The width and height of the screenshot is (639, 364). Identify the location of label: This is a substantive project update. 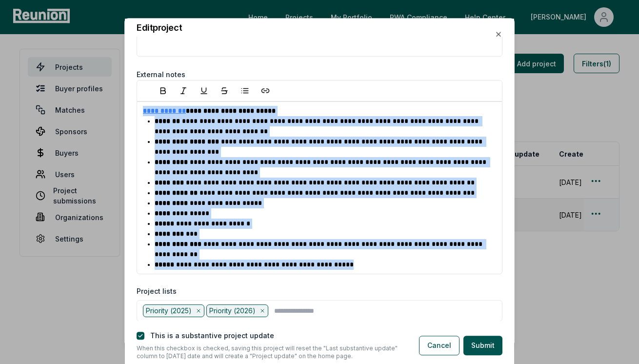
(212, 335).